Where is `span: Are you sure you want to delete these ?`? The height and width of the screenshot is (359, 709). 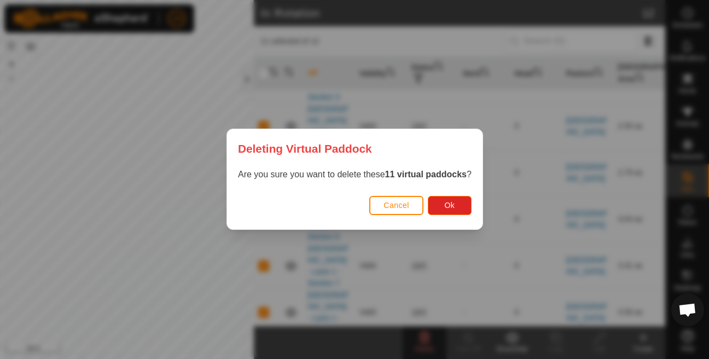
span: Are you sure you want to delete these ? is located at coordinates (355, 175).